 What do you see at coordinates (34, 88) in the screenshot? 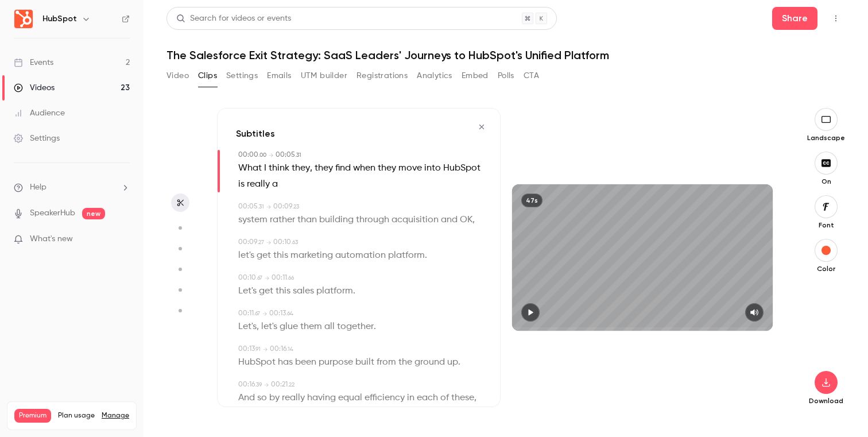
I see `div: Videos` at bounding box center [34, 88].